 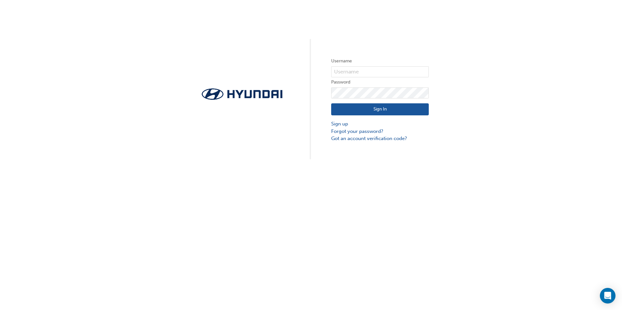 I want to click on label: Password, so click(x=380, y=82).